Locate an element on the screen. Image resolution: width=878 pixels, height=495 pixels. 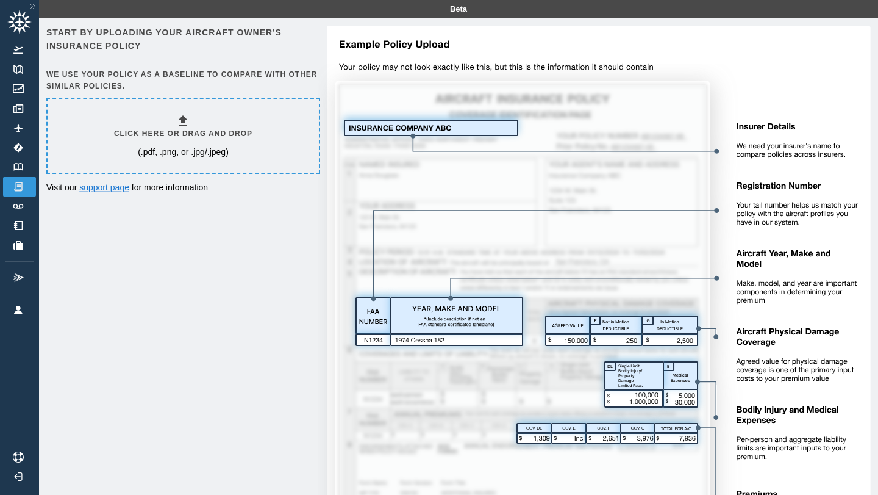
p: Visit our for more information is located at coordinates (182, 187).